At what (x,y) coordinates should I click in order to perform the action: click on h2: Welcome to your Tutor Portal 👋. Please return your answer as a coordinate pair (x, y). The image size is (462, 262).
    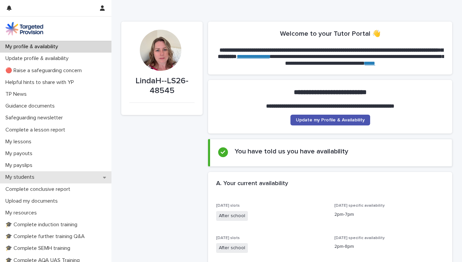
    Looking at the image, I should click on (330, 34).